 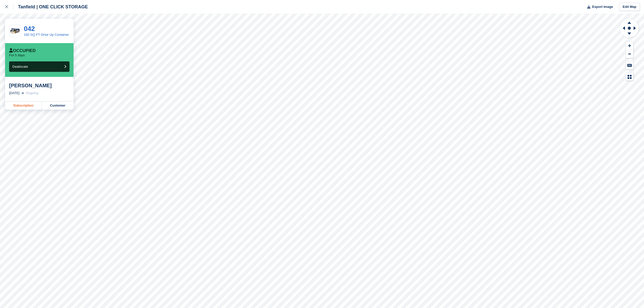 What do you see at coordinates (32, 93) in the screenshot?
I see `div: Ongoing` at bounding box center [32, 93].